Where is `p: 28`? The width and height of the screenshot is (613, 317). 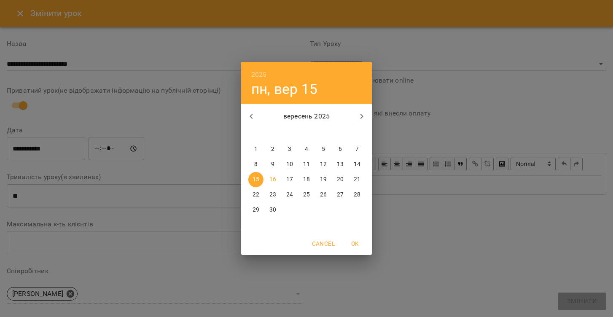
p: 28 is located at coordinates (357, 195).